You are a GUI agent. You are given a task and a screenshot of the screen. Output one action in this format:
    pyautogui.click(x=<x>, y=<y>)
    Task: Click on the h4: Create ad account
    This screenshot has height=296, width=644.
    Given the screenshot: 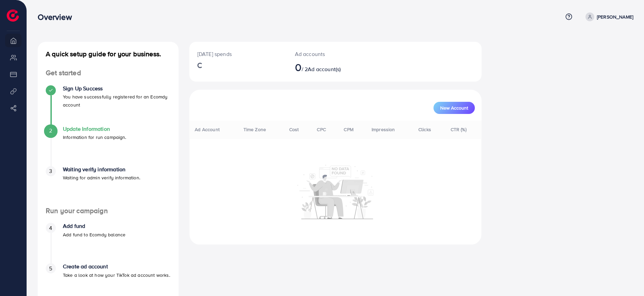 What is the action you would take?
    pyautogui.click(x=116, y=266)
    